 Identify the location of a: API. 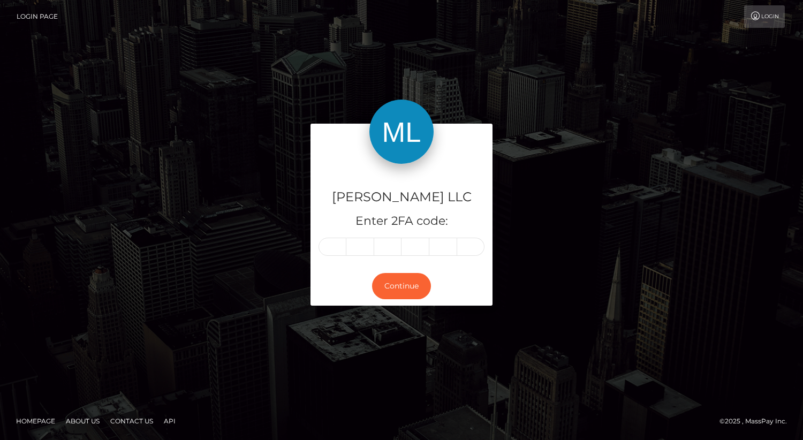
(170, 421).